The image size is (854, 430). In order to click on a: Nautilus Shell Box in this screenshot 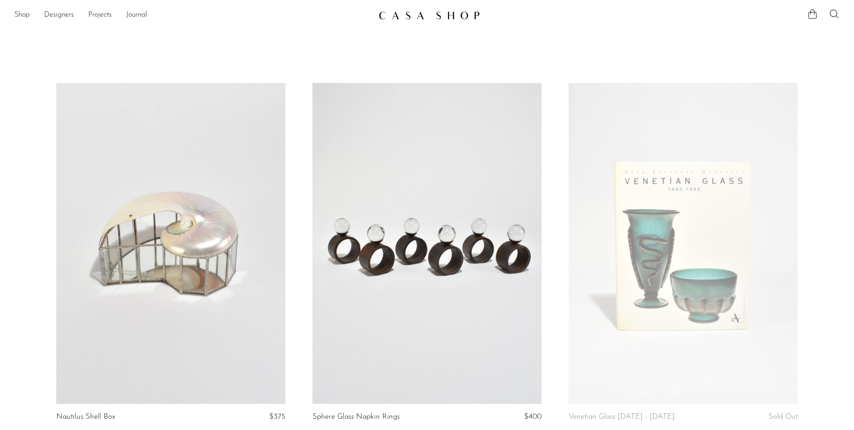, I will do `click(86, 417)`.